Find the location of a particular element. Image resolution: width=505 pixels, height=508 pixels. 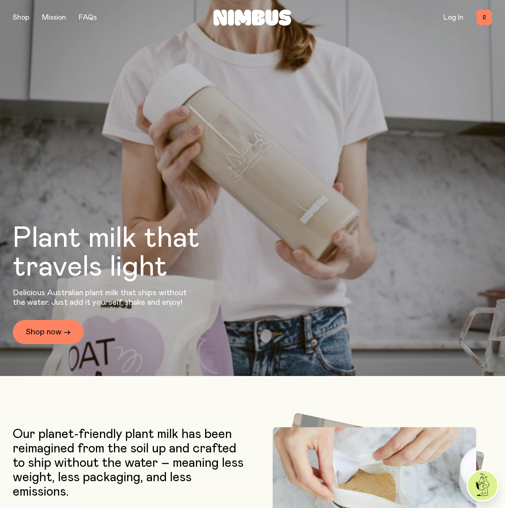

h1: Plant milk that travels light is located at coordinates (128, 253).